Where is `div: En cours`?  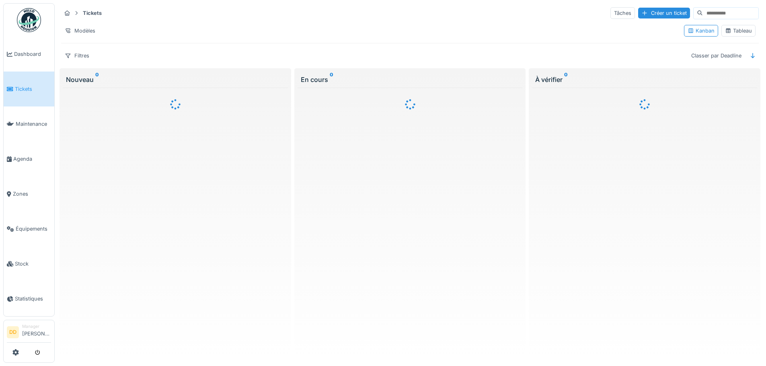
div: En cours is located at coordinates (410, 80).